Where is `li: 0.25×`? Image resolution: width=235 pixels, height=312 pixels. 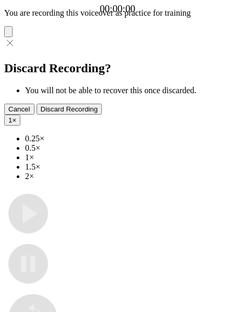
li: 0.25× is located at coordinates (128, 139).